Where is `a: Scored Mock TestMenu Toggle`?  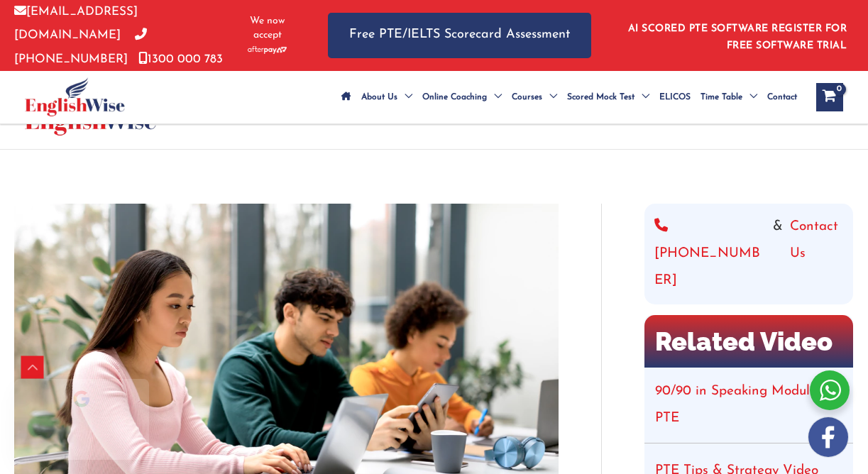 a: Scored Mock TestMenu Toggle is located at coordinates (608, 97).